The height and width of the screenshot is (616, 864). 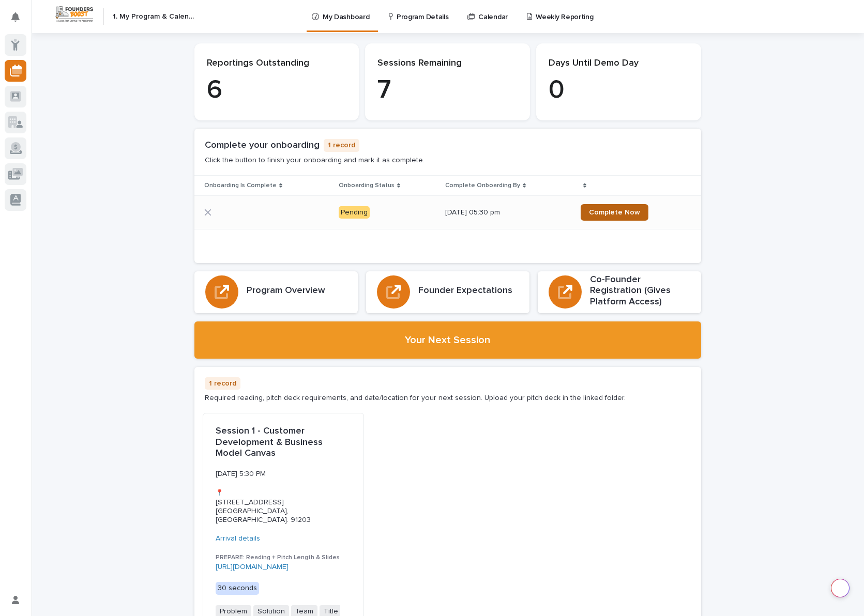 I want to click on a: Complete Now, so click(x=614, y=213).